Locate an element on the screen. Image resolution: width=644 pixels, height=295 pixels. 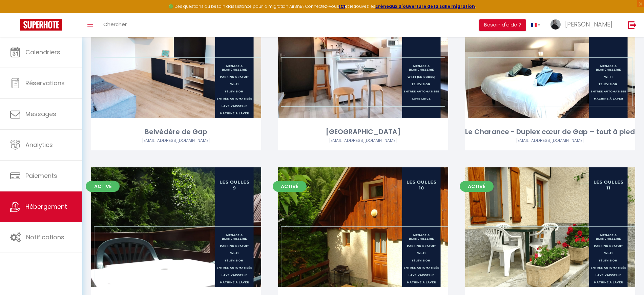
span: Réservations is located at coordinates (45, 83).